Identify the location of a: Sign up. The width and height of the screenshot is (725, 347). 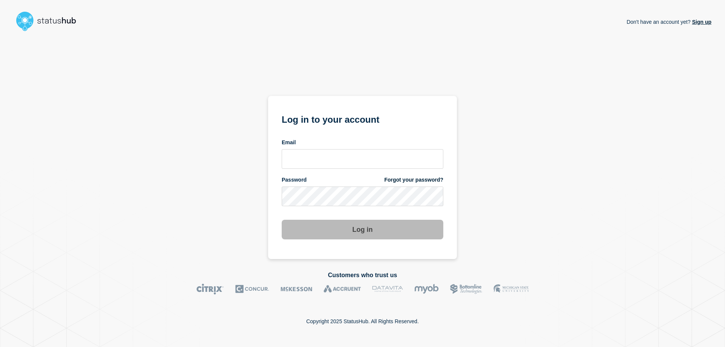
(701, 22).